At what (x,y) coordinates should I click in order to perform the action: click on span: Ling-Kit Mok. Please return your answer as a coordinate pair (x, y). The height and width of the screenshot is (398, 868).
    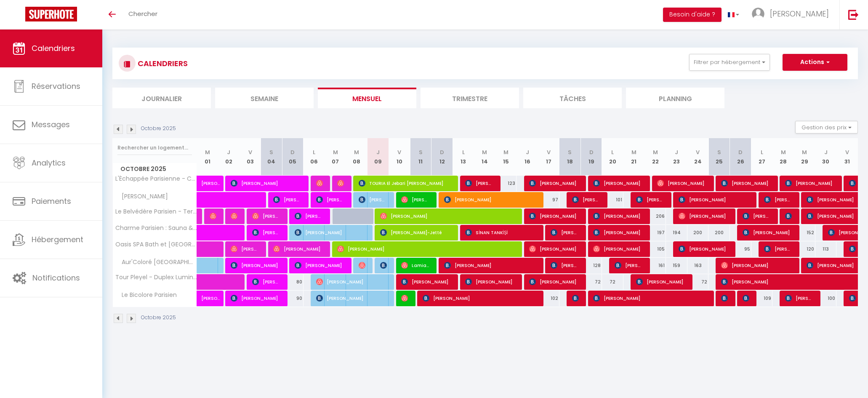
    Looking at the image, I should click on (384, 265).